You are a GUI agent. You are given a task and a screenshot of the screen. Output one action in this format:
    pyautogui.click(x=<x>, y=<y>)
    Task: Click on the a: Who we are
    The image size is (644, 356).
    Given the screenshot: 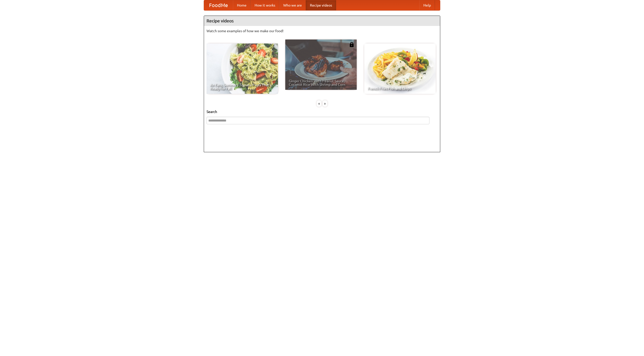 What is the action you would take?
    pyautogui.click(x=292, y=5)
    